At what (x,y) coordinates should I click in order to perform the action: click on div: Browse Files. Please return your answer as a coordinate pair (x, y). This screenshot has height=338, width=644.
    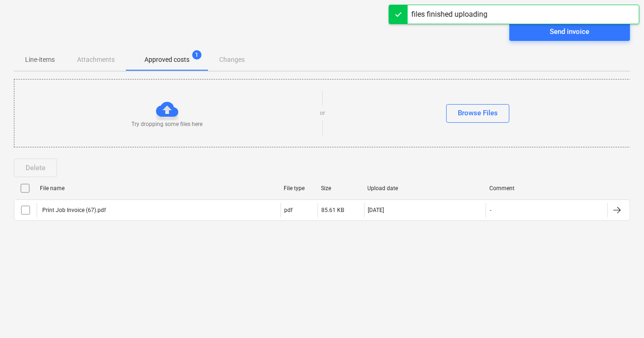
    Looking at the image, I should click on (478, 113).